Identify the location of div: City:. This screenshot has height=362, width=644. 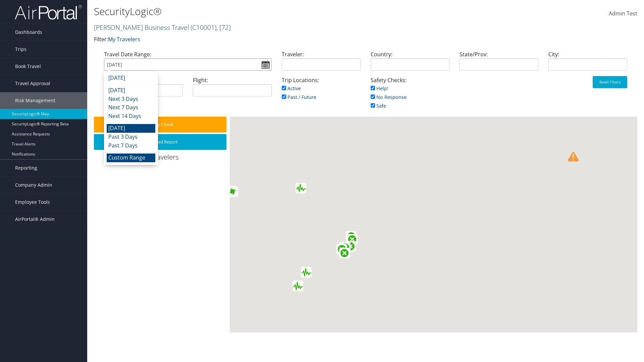
(588, 63).